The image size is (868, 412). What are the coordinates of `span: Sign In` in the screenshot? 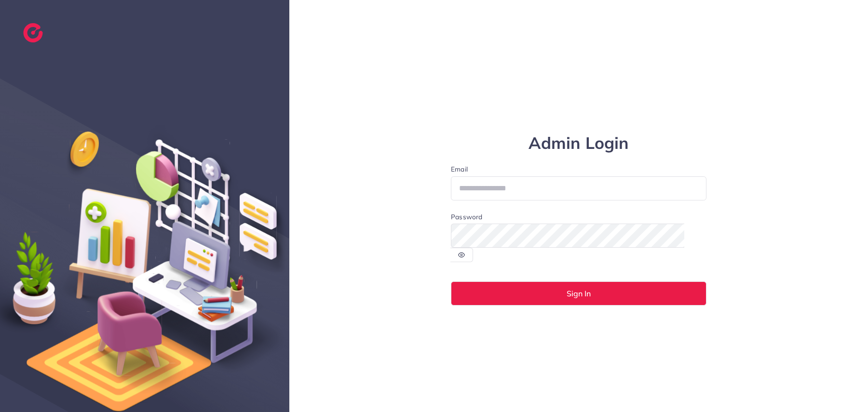 It's located at (578, 293).